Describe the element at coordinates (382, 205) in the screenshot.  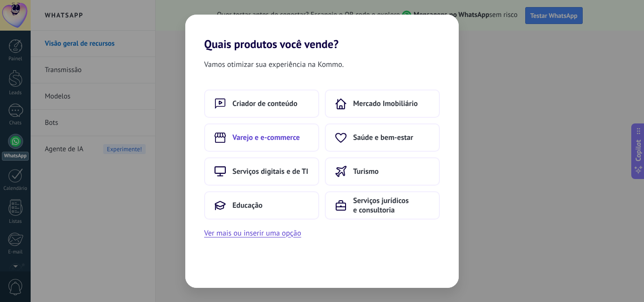
I see `button: Serviços jurídicos e consultoria` at that location.